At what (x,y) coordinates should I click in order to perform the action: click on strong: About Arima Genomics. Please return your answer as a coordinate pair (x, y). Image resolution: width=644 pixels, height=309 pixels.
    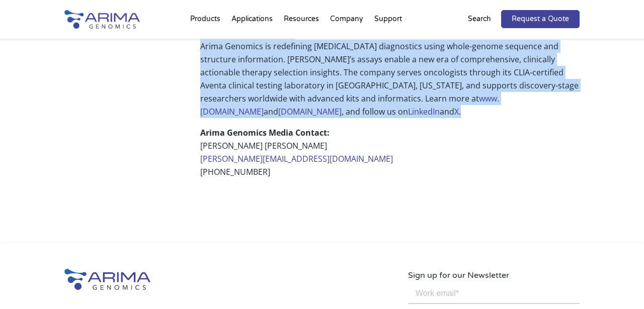
    Looking at the image, I should click on (247, 33).